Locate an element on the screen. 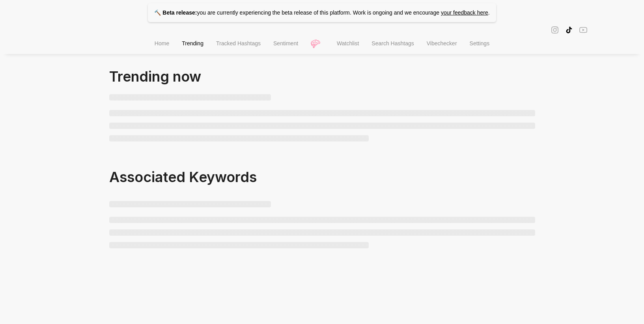  span: Tracked Hashtags is located at coordinates (238, 43).